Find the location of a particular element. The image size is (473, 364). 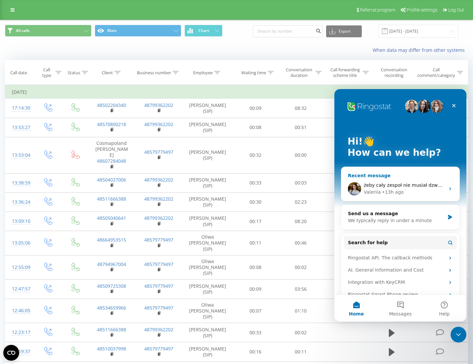

input: Search by number is located at coordinates (288, 31).